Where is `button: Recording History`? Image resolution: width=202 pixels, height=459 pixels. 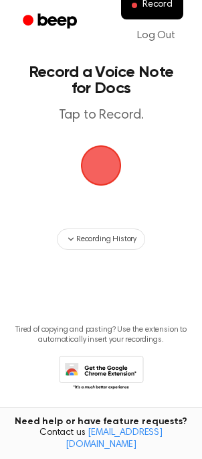 button: Recording History is located at coordinates (101, 239).